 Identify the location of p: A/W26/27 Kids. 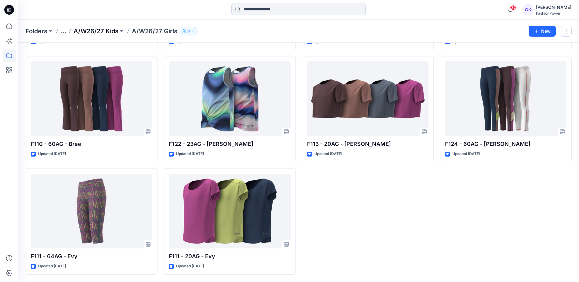
(96, 31).